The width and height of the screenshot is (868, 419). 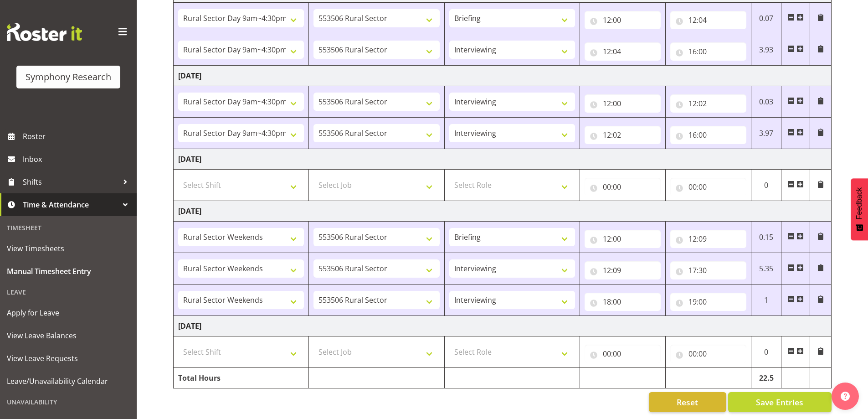 What do you see at coordinates (766, 378) in the screenshot?
I see `td: 22.5` at bounding box center [766, 378].